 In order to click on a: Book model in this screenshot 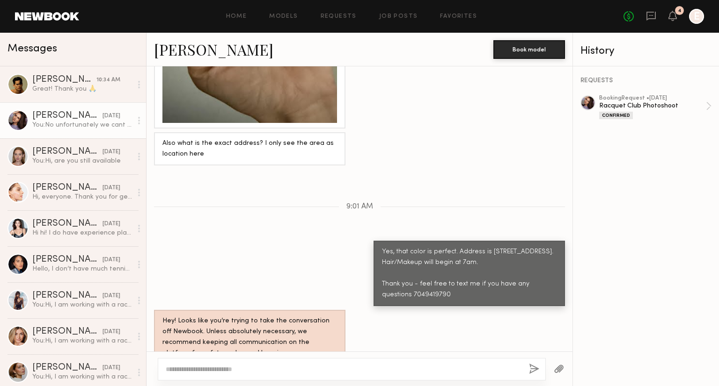, I will do `click(529, 49)`.